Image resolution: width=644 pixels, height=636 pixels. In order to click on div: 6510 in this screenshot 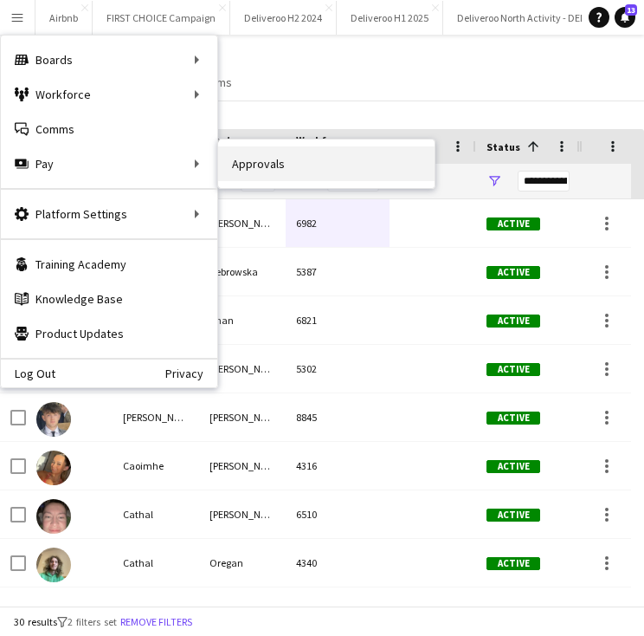, I will do `click(338, 514)`.